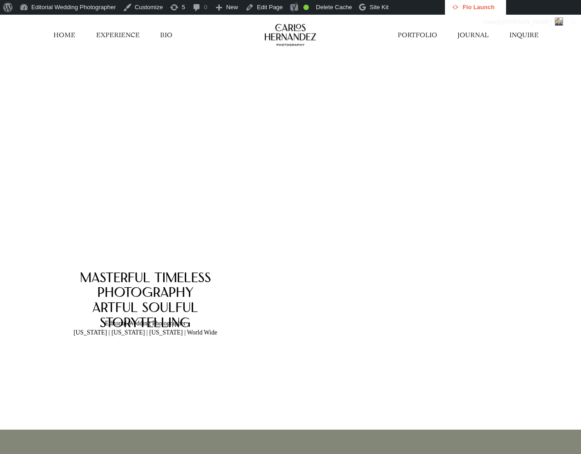  What do you see at coordinates (524, 22) in the screenshot?
I see `a: Howdy,` at bounding box center [524, 22].